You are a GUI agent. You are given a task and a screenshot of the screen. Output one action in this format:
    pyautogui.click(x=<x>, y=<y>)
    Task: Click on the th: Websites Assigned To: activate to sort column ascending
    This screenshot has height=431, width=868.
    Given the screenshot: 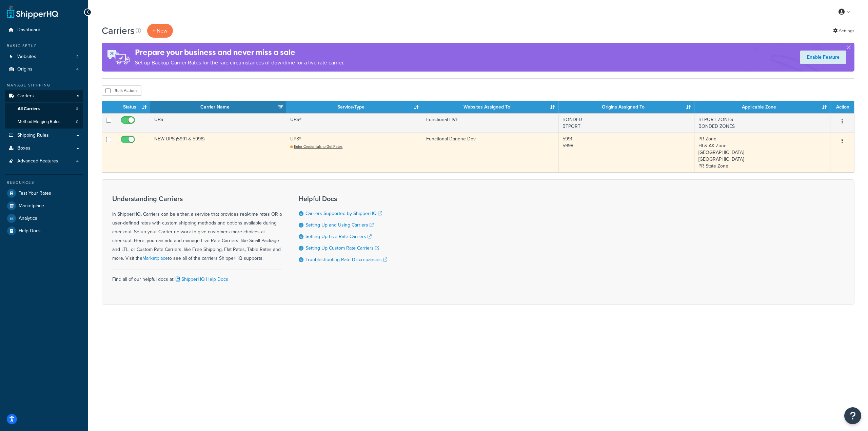 What is the action you would take?
    pyautogui.click(x=490, y=107)
    